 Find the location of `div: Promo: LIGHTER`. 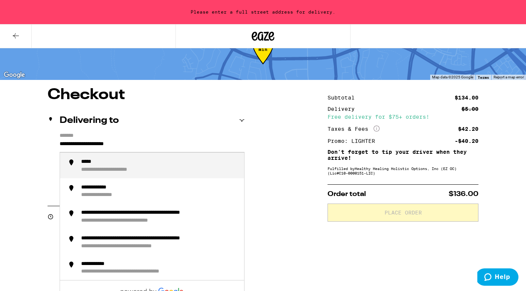

div: Promo: LIGHTER is located at coordinates (354, 141).